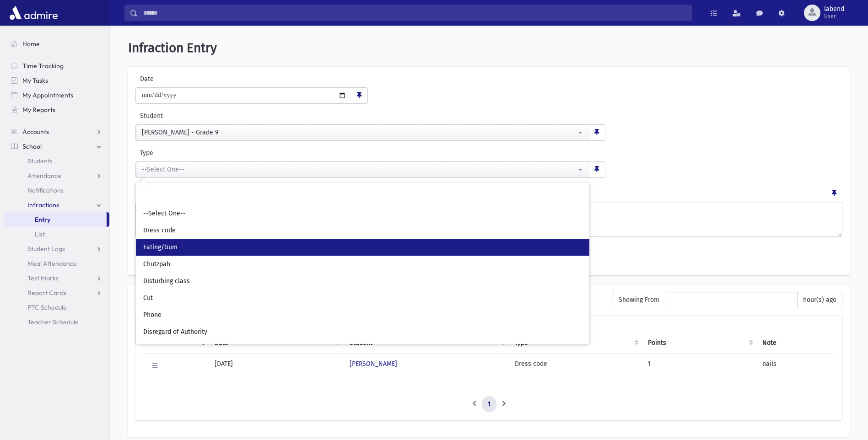 The height and width of the screenshot is (440, 868). I want to click on label: Note, so click(142, 192).